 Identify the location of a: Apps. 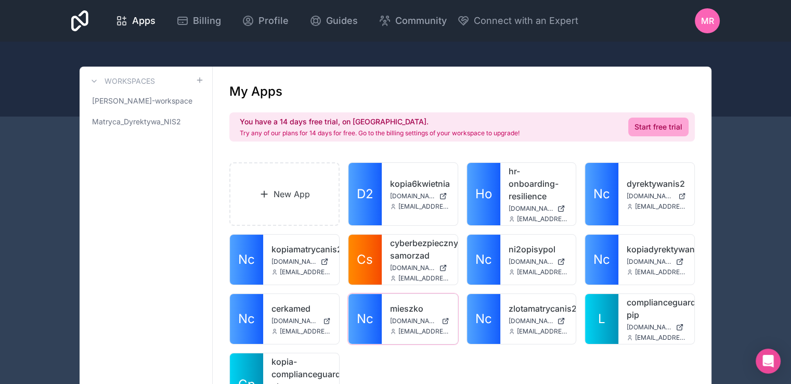
(135, 21).